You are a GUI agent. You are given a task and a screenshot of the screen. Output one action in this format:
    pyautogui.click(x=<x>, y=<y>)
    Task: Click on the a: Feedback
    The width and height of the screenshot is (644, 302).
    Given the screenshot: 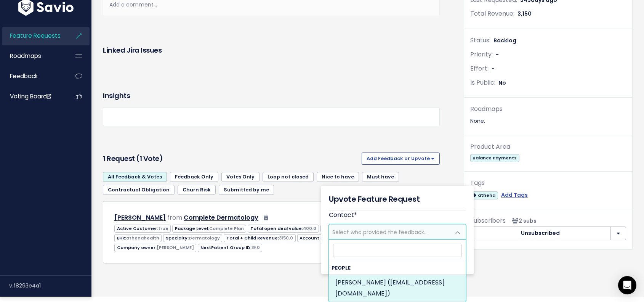 What is the action you would take?
    pyautogui.click(x=33, y=76)
    